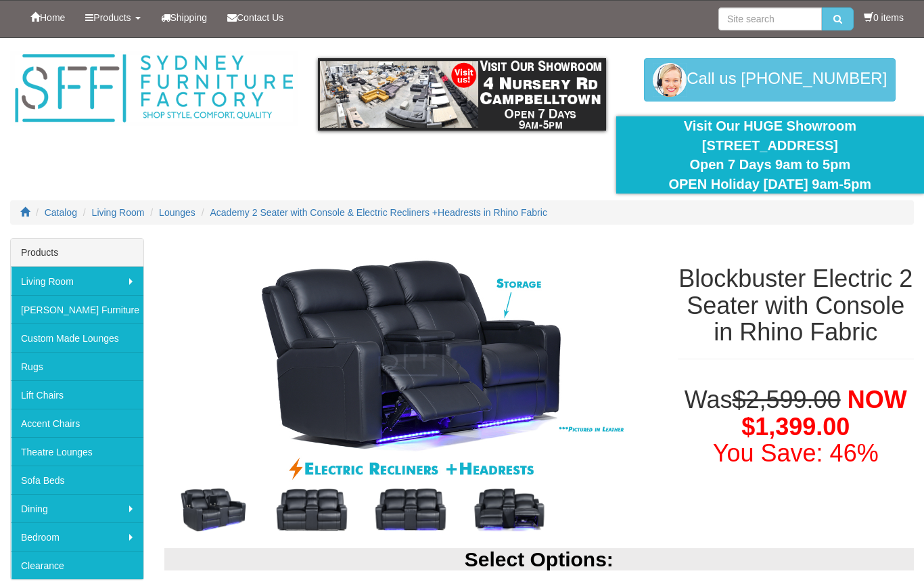 Image resolution: width=924 pixels, height=584 pixels. What do you see at coordinates (260, 18) in the screenshot?
I see `span: Contact Us` at bounding box center [260, 18].